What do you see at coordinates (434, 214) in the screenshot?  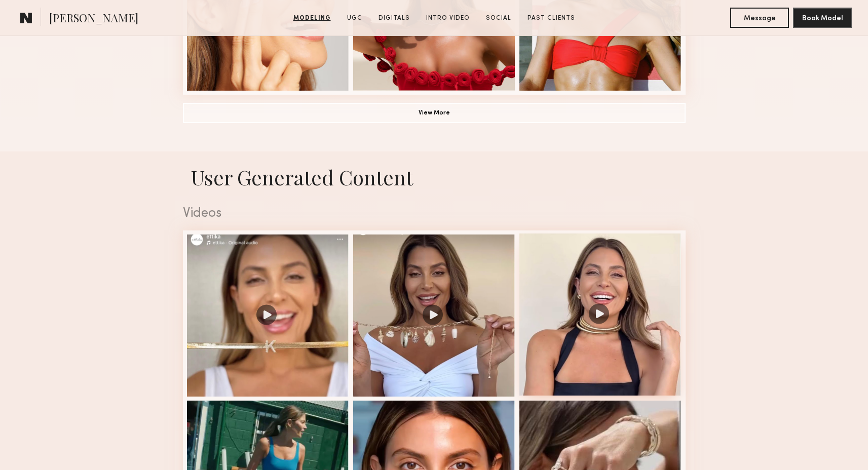 I see `div: Videos` at bounding box center [434, 214].